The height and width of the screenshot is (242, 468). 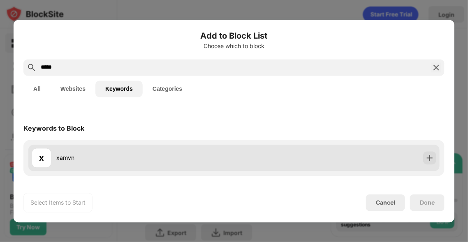 What do you see at coordinates (37, 89) in the screenshot?
I see `button: All` at bounding box center [37, 89].